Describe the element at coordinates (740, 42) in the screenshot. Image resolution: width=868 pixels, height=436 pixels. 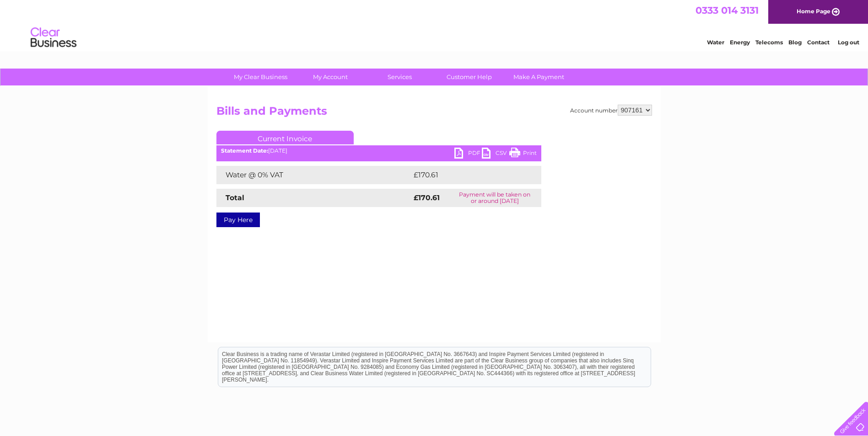
I see `a: Energy` at that location.